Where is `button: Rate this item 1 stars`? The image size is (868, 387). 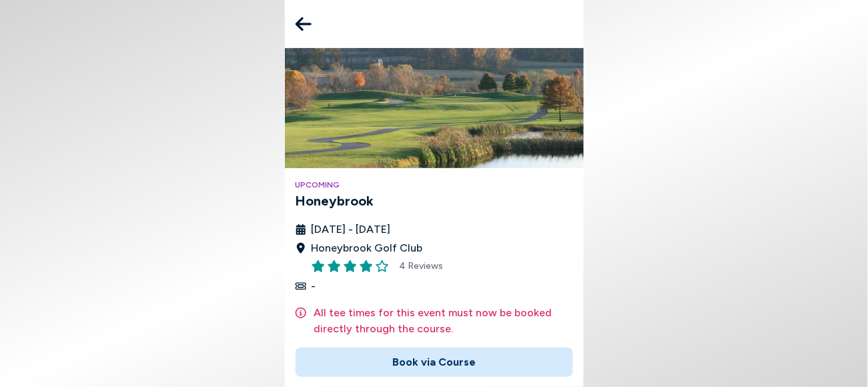 button: Rate this item 1 stars is located at coordinates (318, 266).